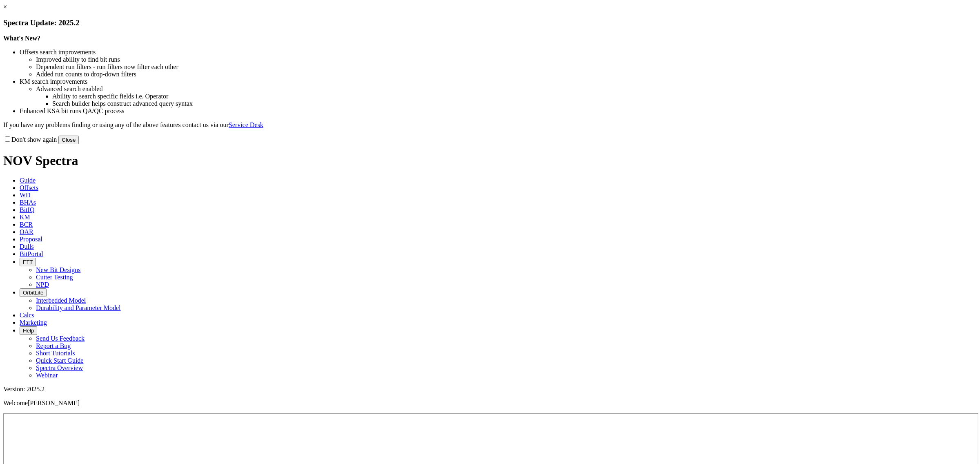 The image size is (980, 464). I want to click on span: OAR, so click(27, 231).